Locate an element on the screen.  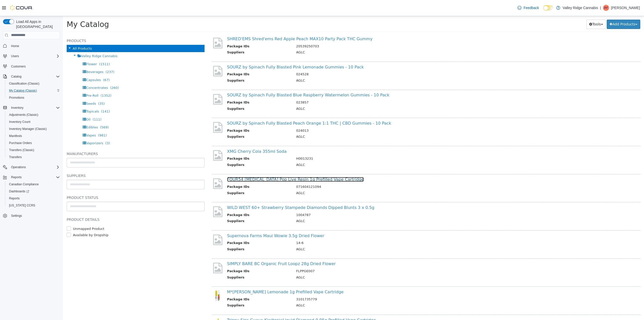
label: Available by Dropship is located at coordinates (27, 219).